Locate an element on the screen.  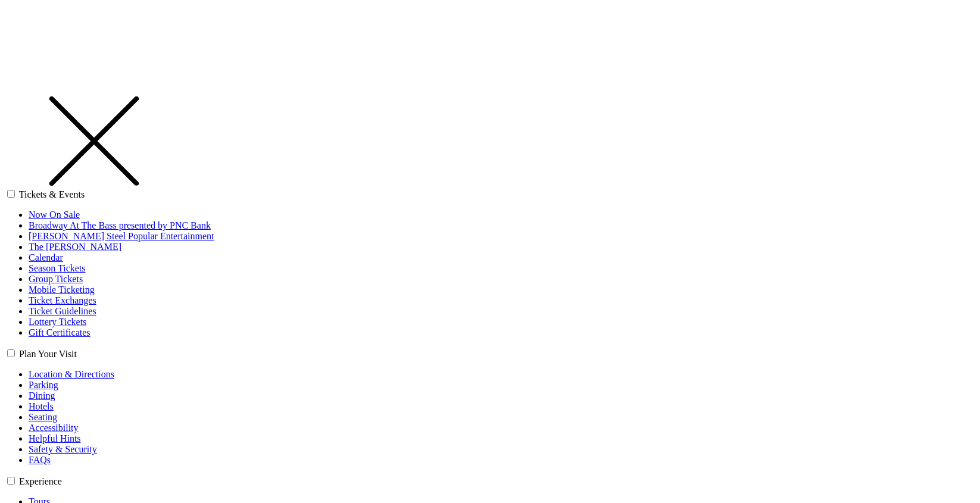
a: Now On Sale is located at coordinates (54, 214).